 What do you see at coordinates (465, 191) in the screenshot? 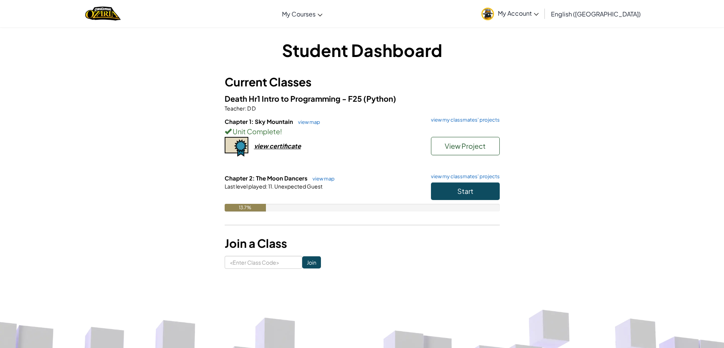
I see `span: Start` at bounding box center [465, 191].